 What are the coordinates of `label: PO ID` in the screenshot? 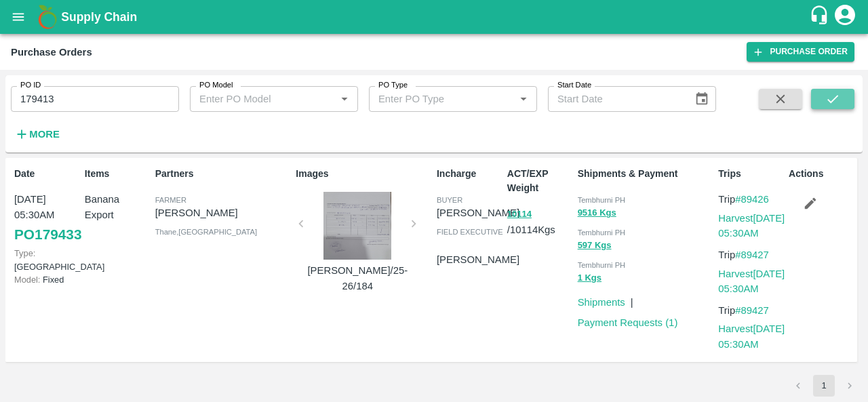 It's located at (30, 85).